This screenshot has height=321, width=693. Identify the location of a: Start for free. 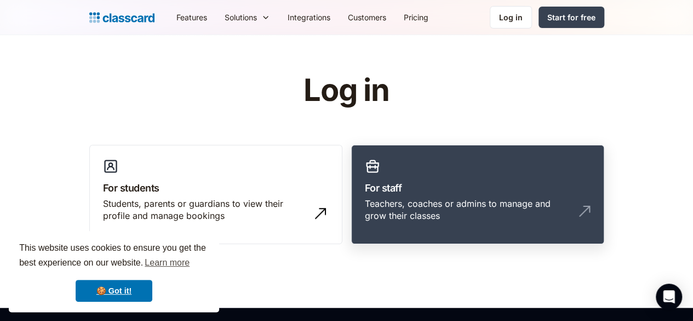
(572, 17).